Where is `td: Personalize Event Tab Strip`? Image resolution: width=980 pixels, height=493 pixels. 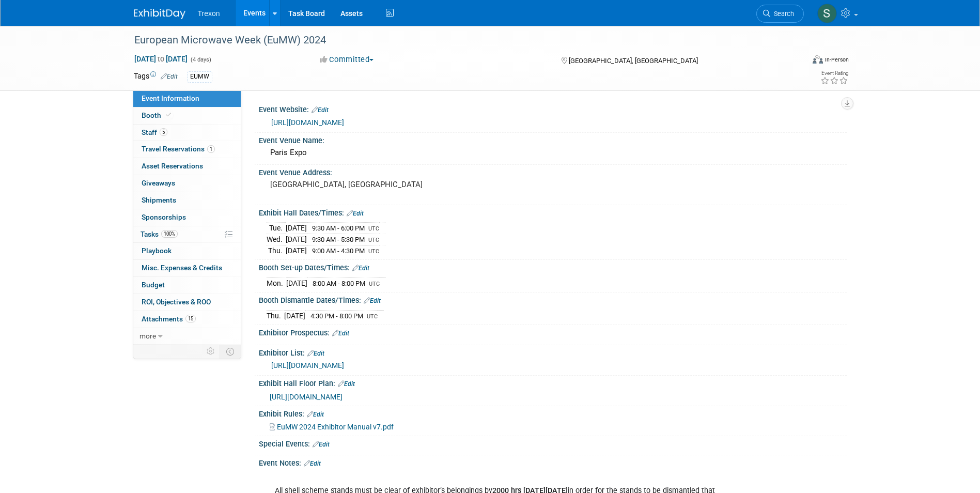
td: Personalize Event Tab Strip is located at coordinates (211, 351).